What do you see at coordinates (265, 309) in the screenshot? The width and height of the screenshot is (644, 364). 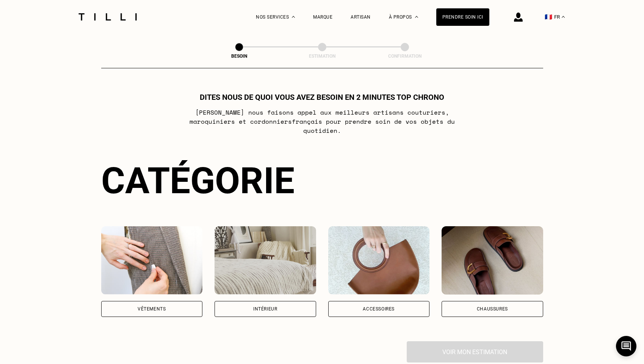 I see `div: Intérieur` at bounding box center [265, 309].